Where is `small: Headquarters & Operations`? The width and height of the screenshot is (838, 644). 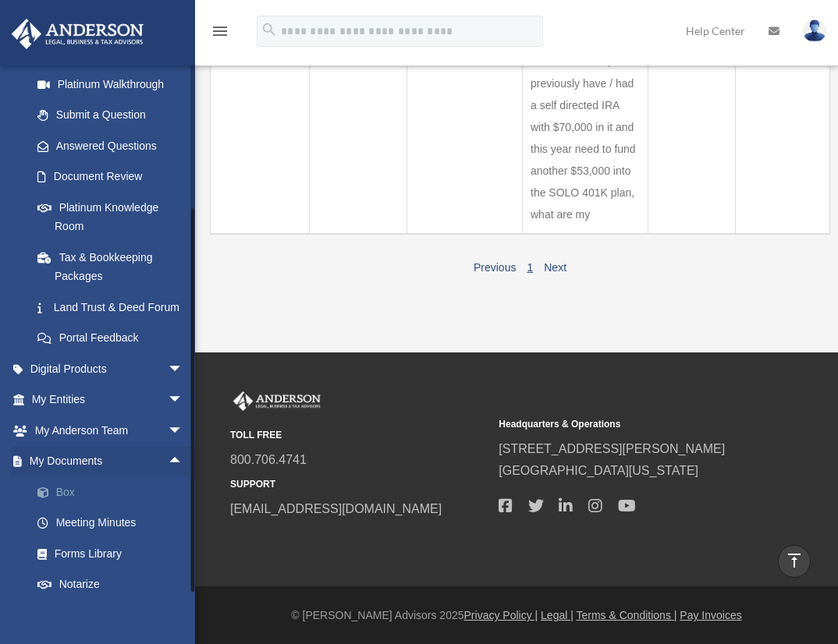 small: Headquarters & Operations is located at coordinates (627, 424).